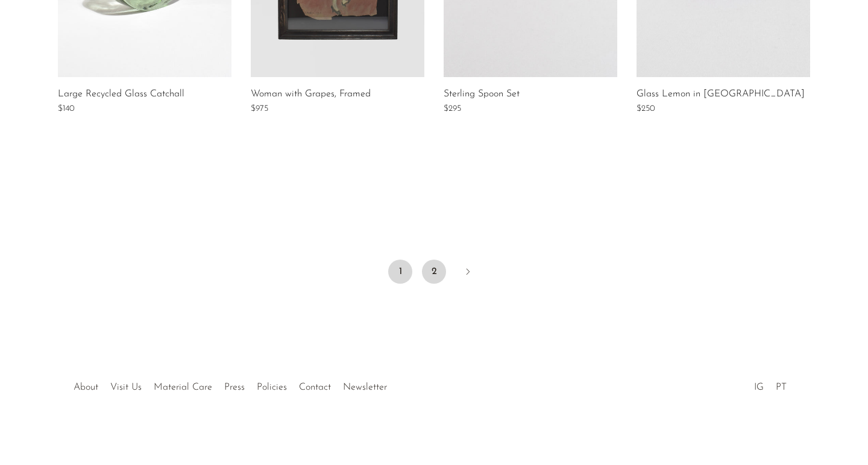 This screenshot has width=868, height=465. I want to click on a: 2, so click(434, 271).